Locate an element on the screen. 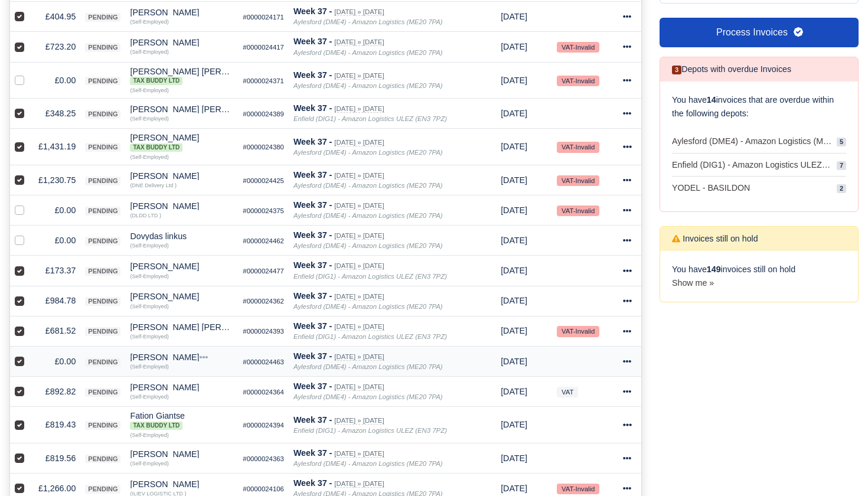 Image resolution: width=868 pixels, height=496 pixels. div: Dovydas linkus is located at coordinates (181, 236).